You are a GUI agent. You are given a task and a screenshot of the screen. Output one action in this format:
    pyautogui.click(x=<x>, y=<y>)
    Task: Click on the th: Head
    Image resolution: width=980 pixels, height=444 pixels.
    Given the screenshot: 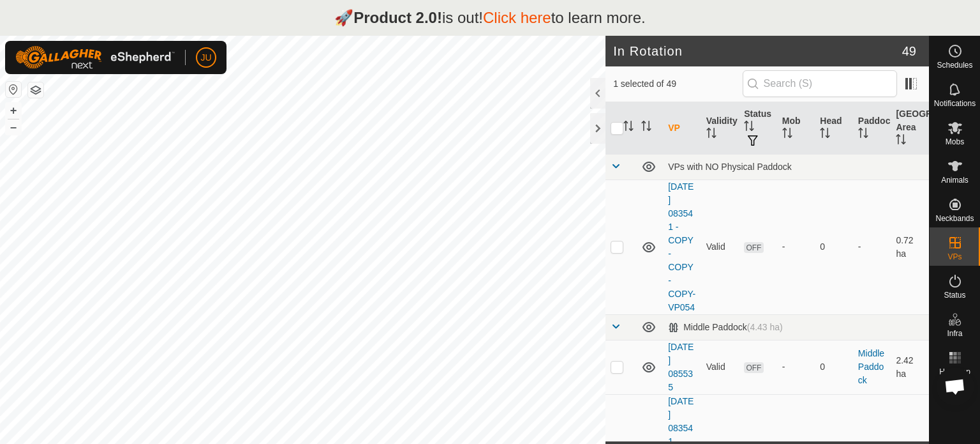 What is the action you would take?
    pyautogui.click(x=834, y=128)
    